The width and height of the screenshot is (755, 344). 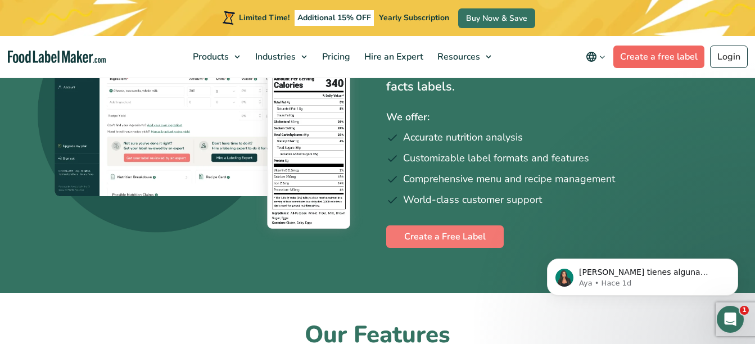 I want to click on span: Comprehensive menu and recipe management, so click(x=509, y=179).